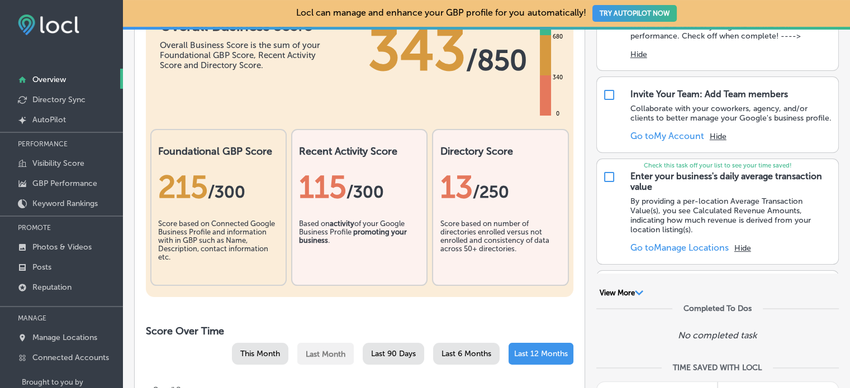  Describe the element at coordinates (359, 187) in the screenshot. I see `div: 115` at that location.